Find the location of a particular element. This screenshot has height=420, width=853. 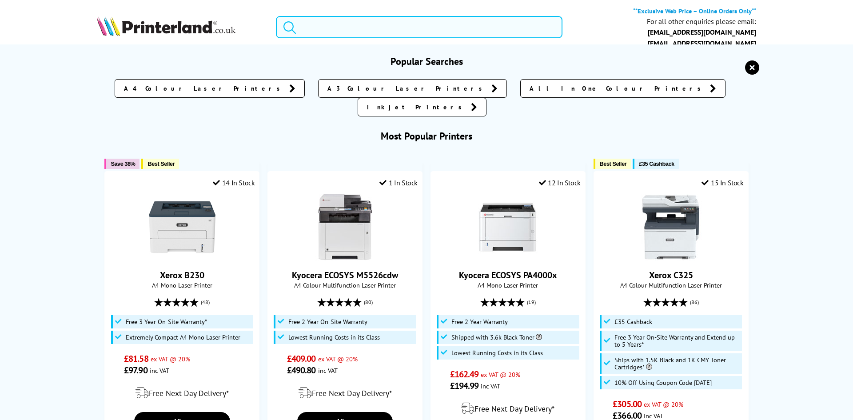

span: Ships with 1.5K Black and 1K CMY Toner Cartridges* is located at coordinates (677, 363).